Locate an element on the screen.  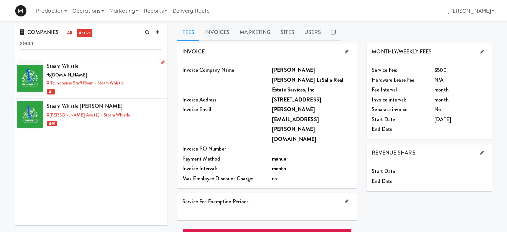
span: Invoice Address is located at coordinates (199, 99).